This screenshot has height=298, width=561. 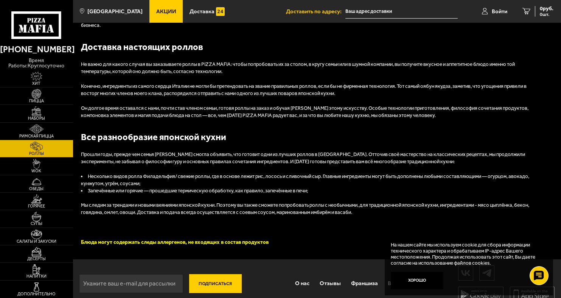 I want to click on span: Войти, so click(x=500, y=11).